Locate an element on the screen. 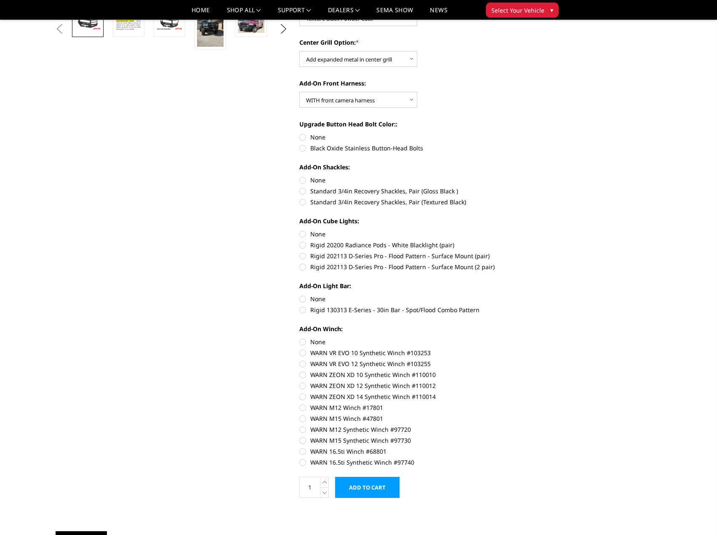 This screenshot has height=535, width=717. label: WARN VR EVO 12 Synthetic Winch #103255 is located at coordinates (416, 363).